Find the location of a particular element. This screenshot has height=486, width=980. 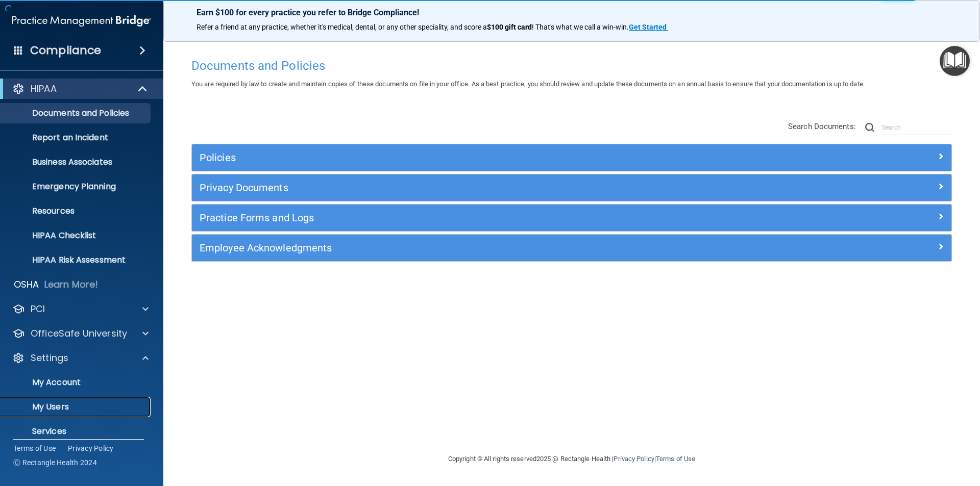

p: Earn $100 for every practice you refer to Bridge Compliance! is located at coordinates (571, 12).